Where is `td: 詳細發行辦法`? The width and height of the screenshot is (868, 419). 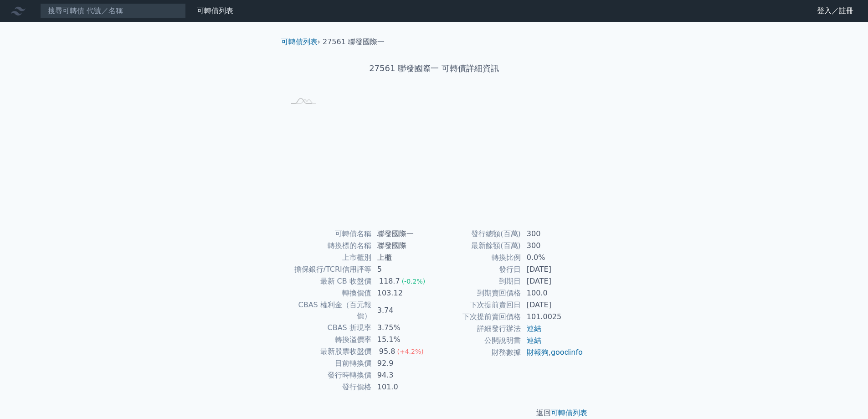 td: 詳細發行辦法 is located at coordinates (478, 329).